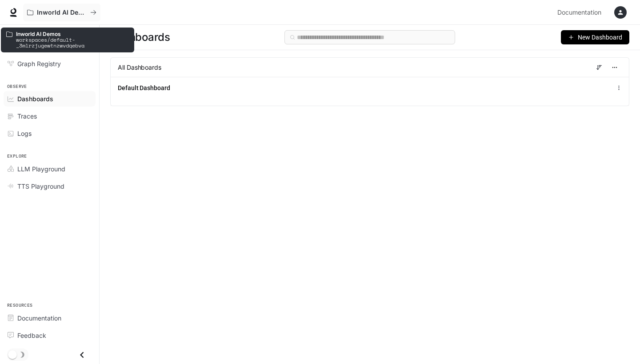 This screenshot has width=640, height=364. I want to click on span: Traces, so click(27, 116).